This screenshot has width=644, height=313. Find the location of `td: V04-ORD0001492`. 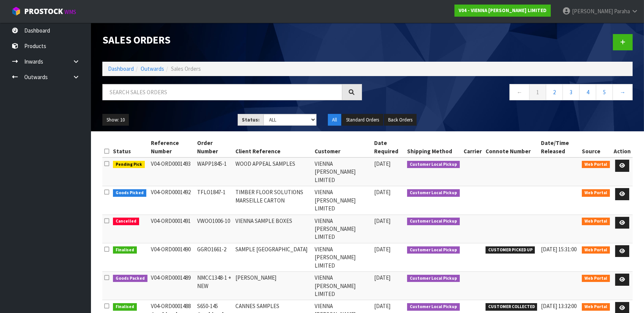

td: V04-ORD0001492 is located at coordinates (172, 200).